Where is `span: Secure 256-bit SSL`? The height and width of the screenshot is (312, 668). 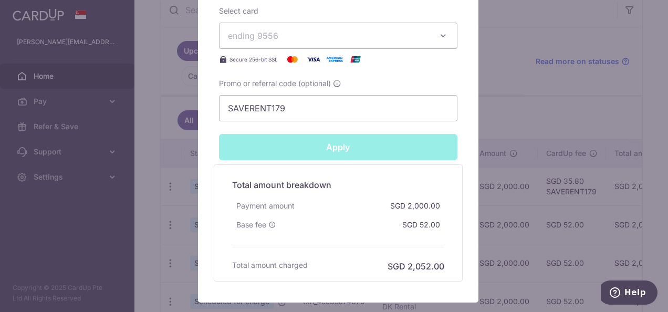 span: Secure 256-bit SSL is located at coordinates (254, 59).